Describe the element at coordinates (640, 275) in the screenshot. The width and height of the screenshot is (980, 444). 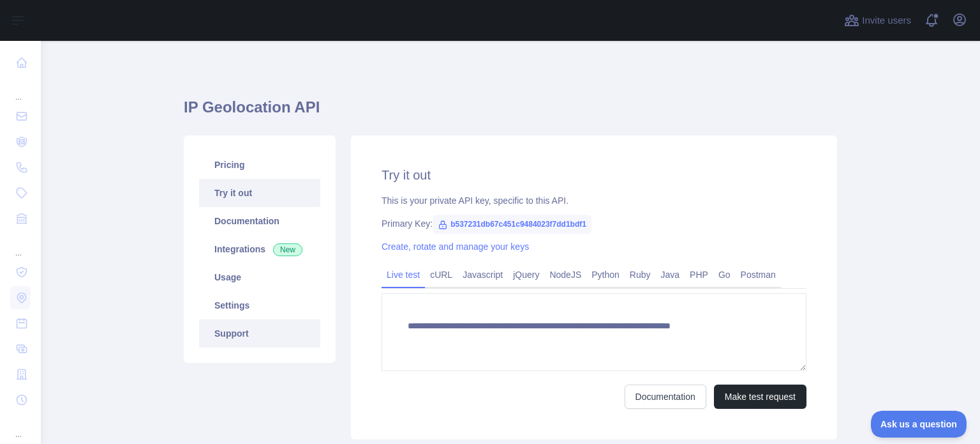
I see `a: Ruby` at that location.